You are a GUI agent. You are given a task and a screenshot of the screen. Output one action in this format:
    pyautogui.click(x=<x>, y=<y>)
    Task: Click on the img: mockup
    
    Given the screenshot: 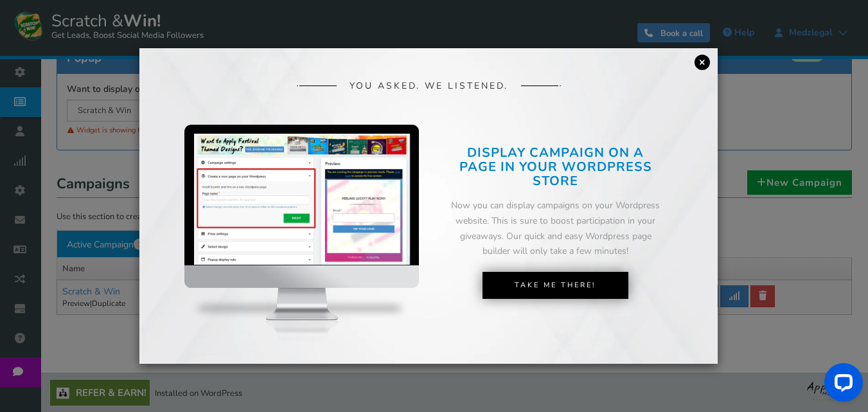 What is the action you would take?
    pyautogui.click(x=301, y=244)
    